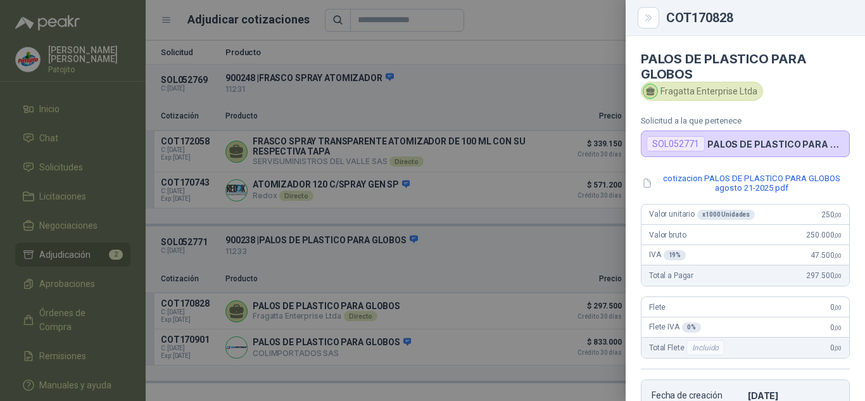  I want to click on span: Flete IVA, so click(675, 328).